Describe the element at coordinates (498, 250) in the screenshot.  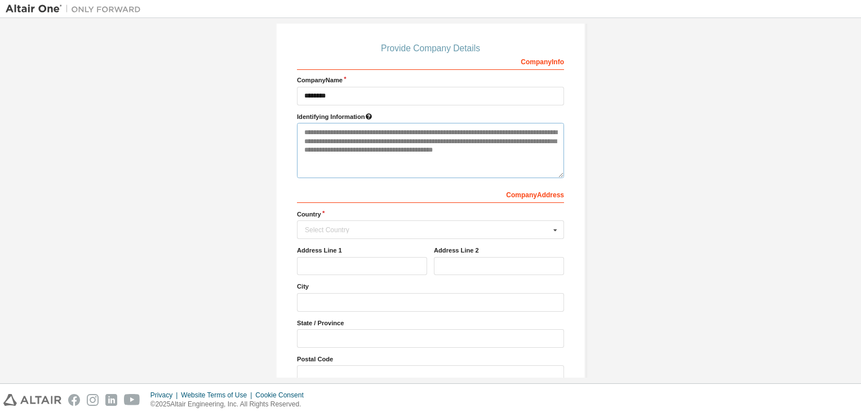
I see `label: Address Line 2` at that location.